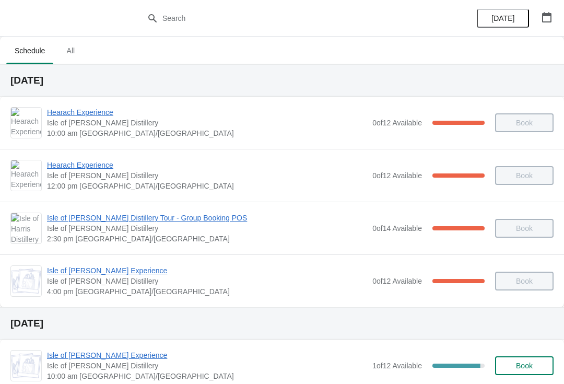 Image resolution: width=564 pixels, height=384 pixels. What do you see at coordinates (397, 365) in the screenshot?
I see `span: 1 of 12 Available` at bounding box center [397, 365].